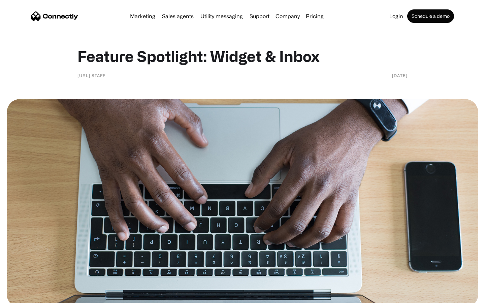 Image resolution: width=485 pixels, height=303 pixels. Describe the element at coordinates (24, 296) in the screenshot. I see `aside: Language selected: English` at that location.